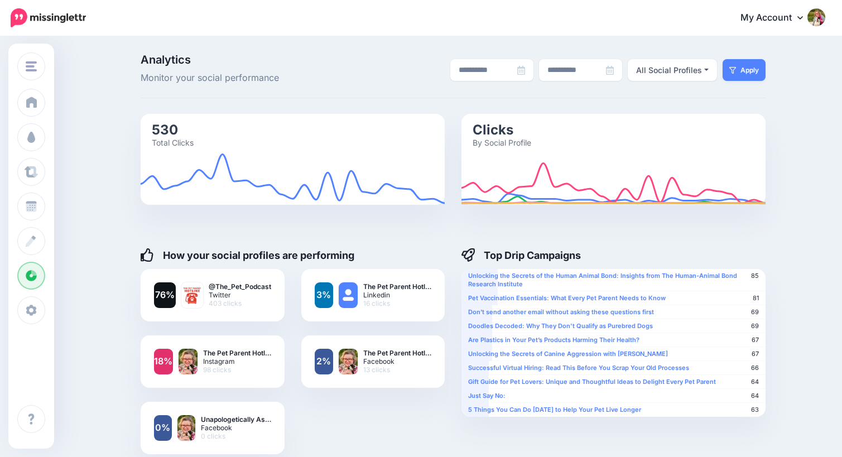 Image resolution: width=842 pixels, height=457 pixels. Describe the element at coordinates (397, 369) in the screenshot. I see `span: 13 clicks` at that location.